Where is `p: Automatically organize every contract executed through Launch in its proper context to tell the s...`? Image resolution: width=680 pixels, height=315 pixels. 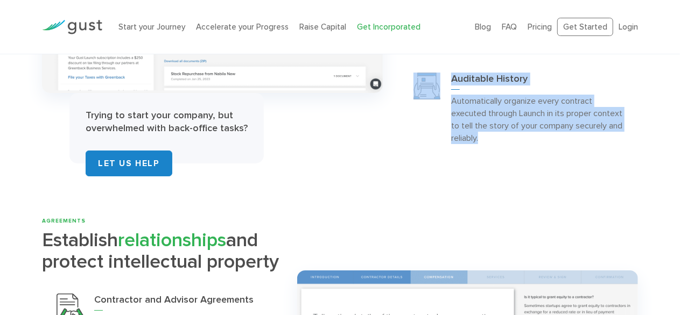 p: Automatically organize every contract executed through Launch in its proper context to tell the s... is located at coordinates (537, 119).